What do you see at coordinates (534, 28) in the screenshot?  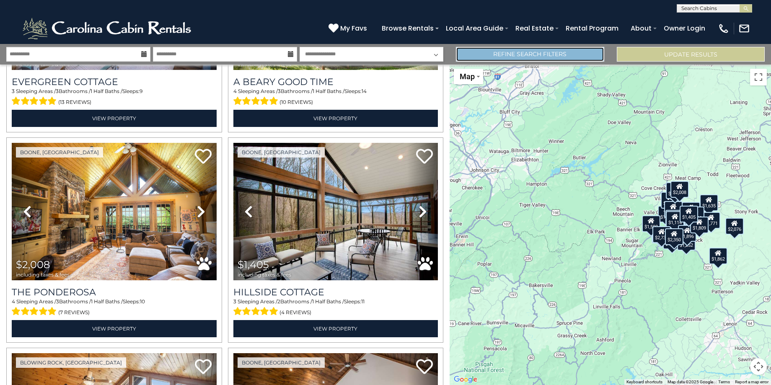 I see `a: Real Estate` at bounding box center [534, 28].